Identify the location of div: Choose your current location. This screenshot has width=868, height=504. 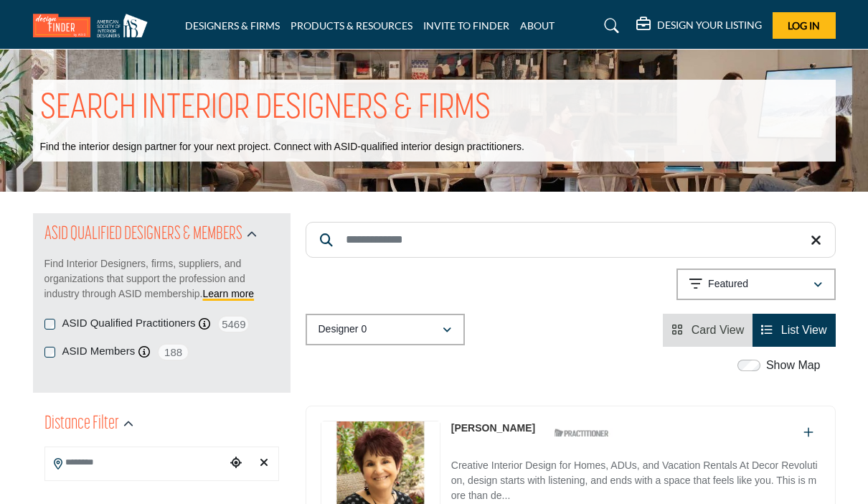
(235, 463).